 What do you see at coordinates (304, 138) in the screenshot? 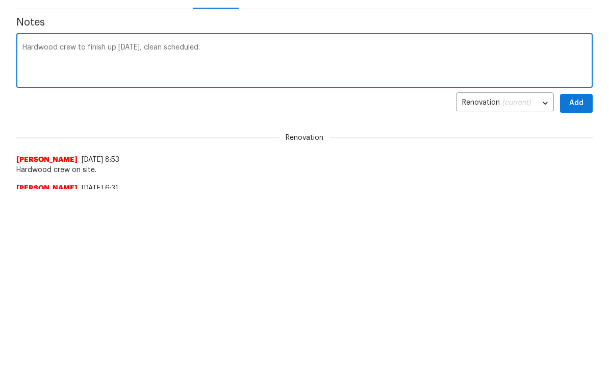
I see `span: Renovation` at bounding box center [304, 138].